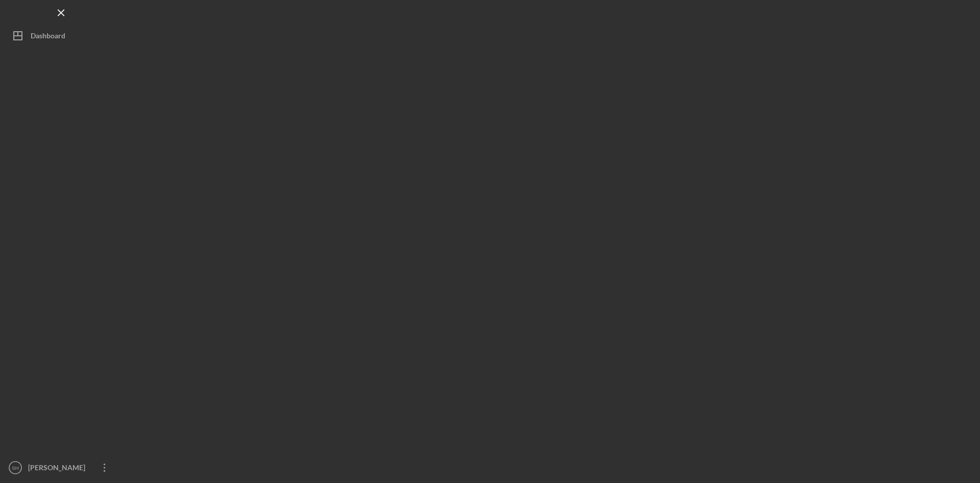  What do you see at coordinates (61, 36) in the screenshot?
I see `button: Dashboard` at bounding box center [61, 36].